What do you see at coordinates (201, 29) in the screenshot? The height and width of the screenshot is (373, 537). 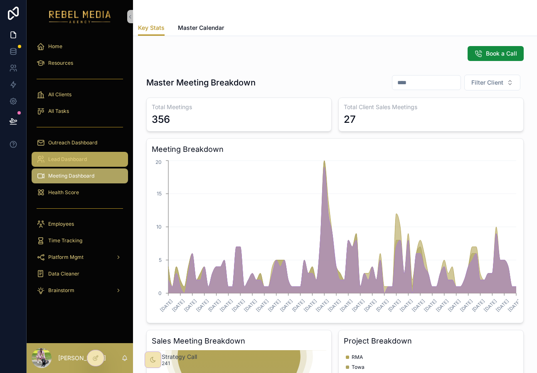 I see `a: Master Calendar` at bounding box center [201, 29].